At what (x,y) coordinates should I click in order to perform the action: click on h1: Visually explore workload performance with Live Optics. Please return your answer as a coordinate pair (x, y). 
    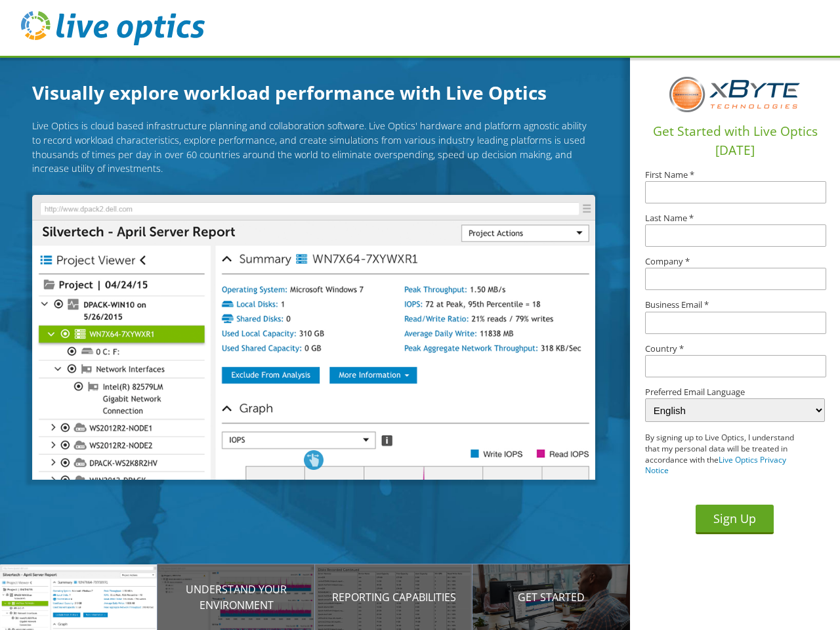
    Looking at the image, I should click on (321, 93).